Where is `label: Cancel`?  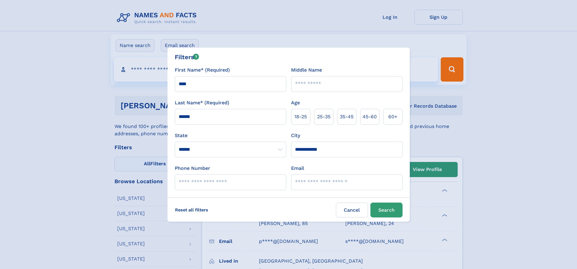
label: Cancel is located at coordinates (352, 210).